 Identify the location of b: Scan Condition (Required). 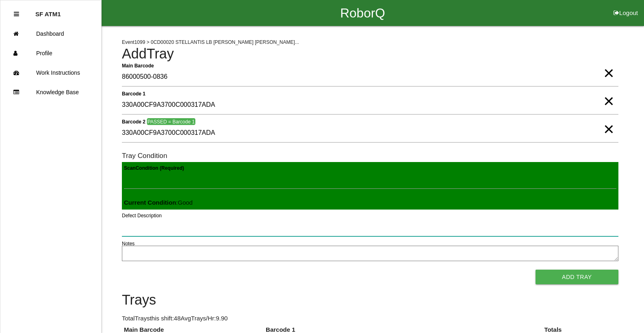
(154, 168).